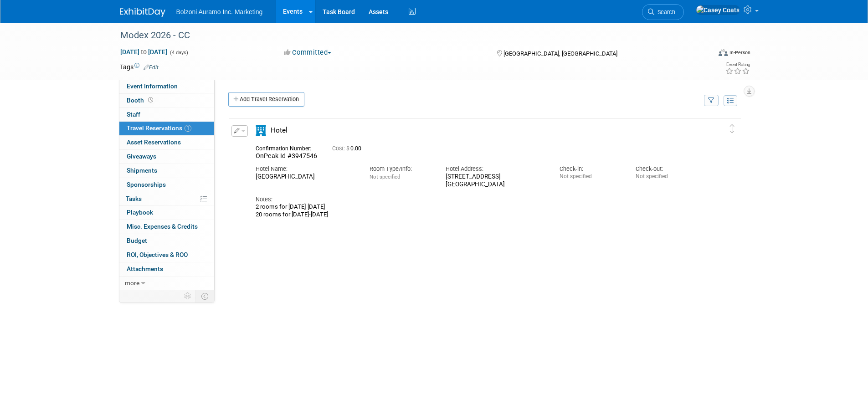  Describe the element at coordinates (167, 255) in the screenshot. I see `a: ROI, Objectives & ROO` at that location.